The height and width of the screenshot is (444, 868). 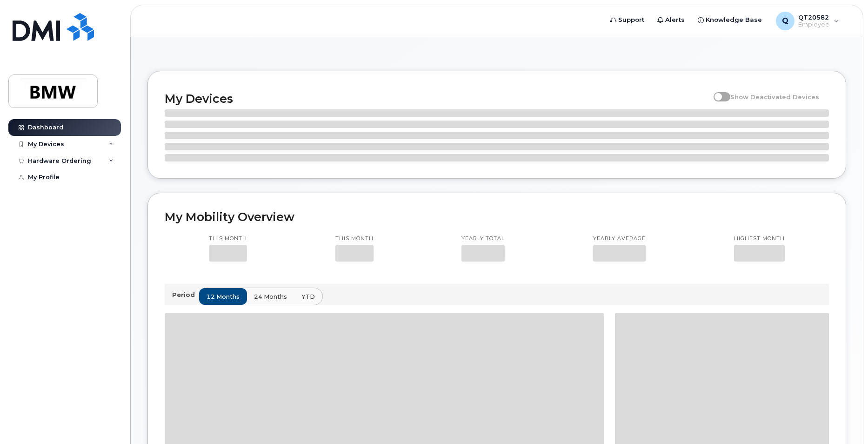 I want to click on p: Highest month, so click(x=759, y=239).